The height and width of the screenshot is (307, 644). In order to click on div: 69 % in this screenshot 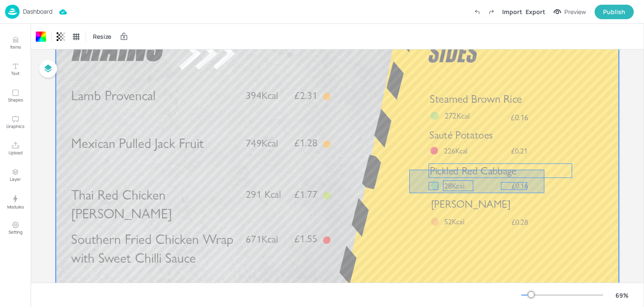, I will do `click(622, 295)`.